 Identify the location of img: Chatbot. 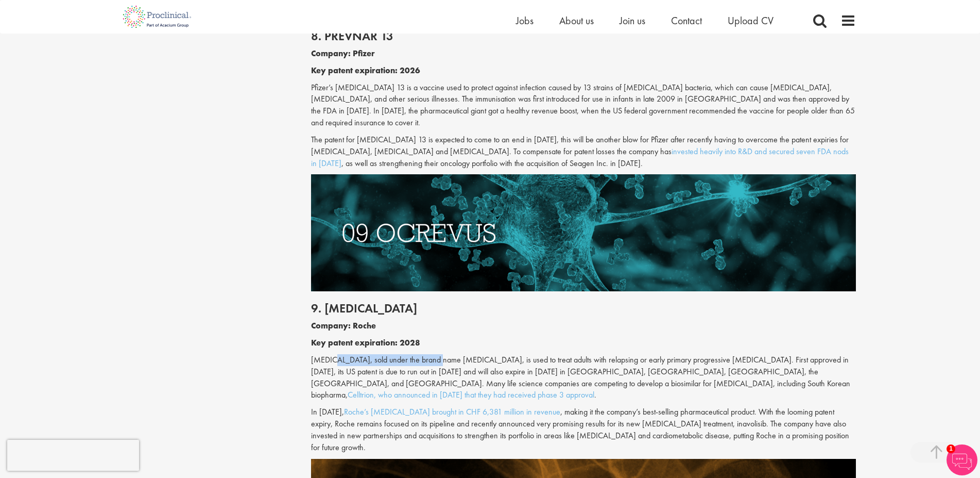
(962, 459).